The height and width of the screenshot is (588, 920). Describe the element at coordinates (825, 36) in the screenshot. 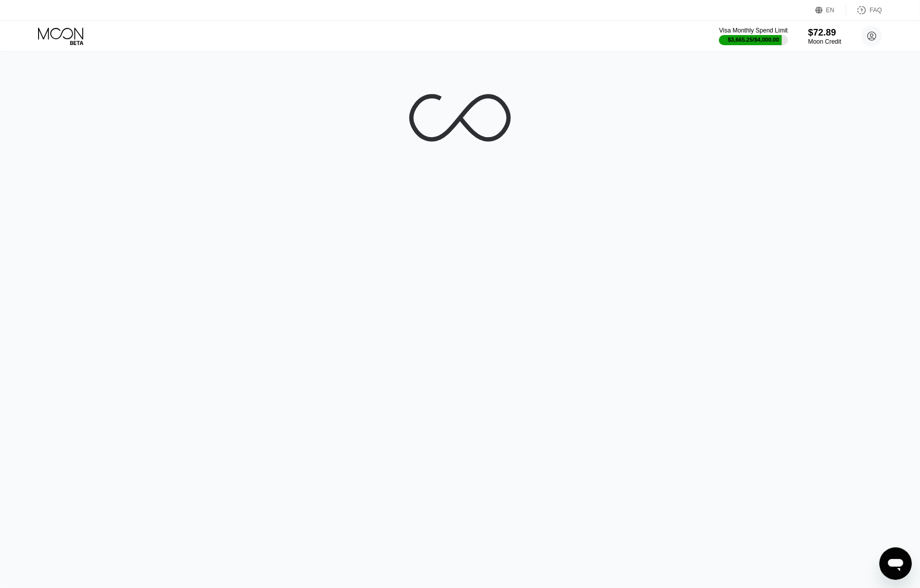

I see `div: $72.89Moon Credit` at that location.